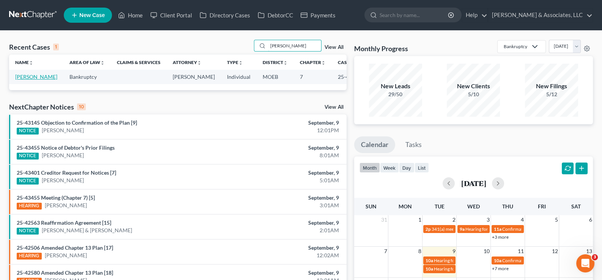 The image size is (602, 280). I want to click on th: Claims & Services, so click(138, 62).